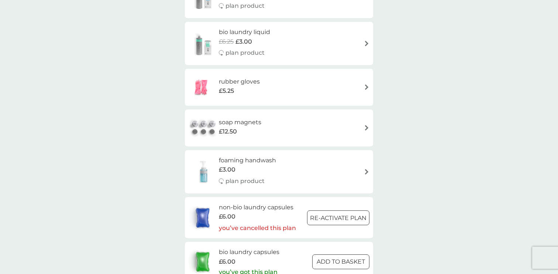 The image size is (558, 274). I want to click on p: you’ve cancelled this plan, so click(257, 228).